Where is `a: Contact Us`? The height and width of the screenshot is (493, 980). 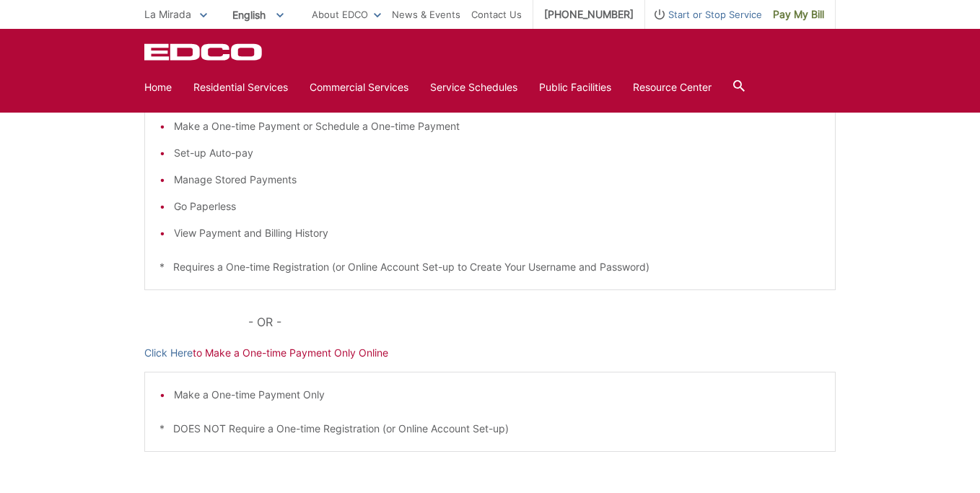 a: Contact Us is located at coordinates (496, 14).